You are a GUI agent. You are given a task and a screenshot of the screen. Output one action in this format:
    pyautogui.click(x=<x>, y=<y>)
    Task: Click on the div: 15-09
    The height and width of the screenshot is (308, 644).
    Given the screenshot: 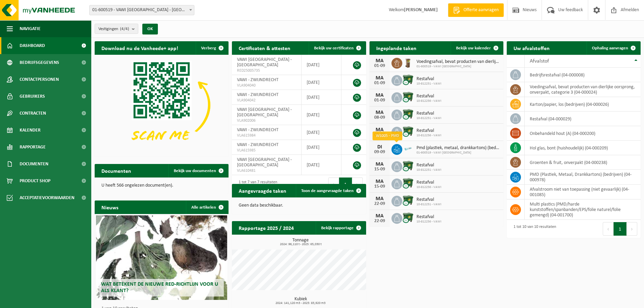 What is the action you would take?
    pyautogui.click(x=380, y=169)
    